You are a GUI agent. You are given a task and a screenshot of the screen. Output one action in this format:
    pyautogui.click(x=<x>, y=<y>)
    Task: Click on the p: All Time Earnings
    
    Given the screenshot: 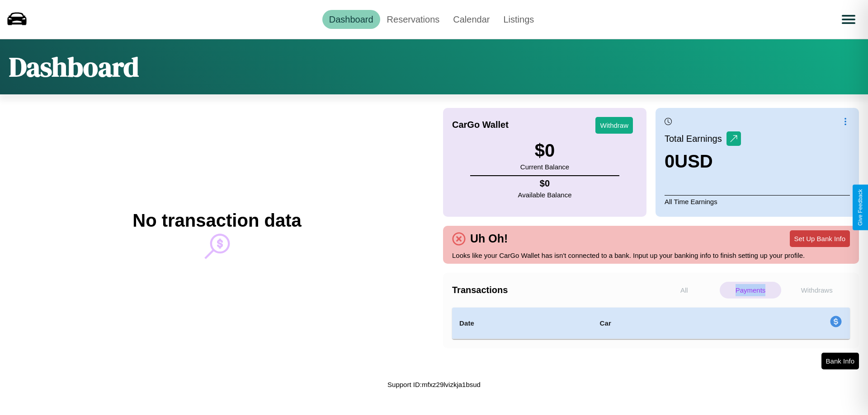 What is the action you would take?
    pyautogui.click(x=757, y=201)
    